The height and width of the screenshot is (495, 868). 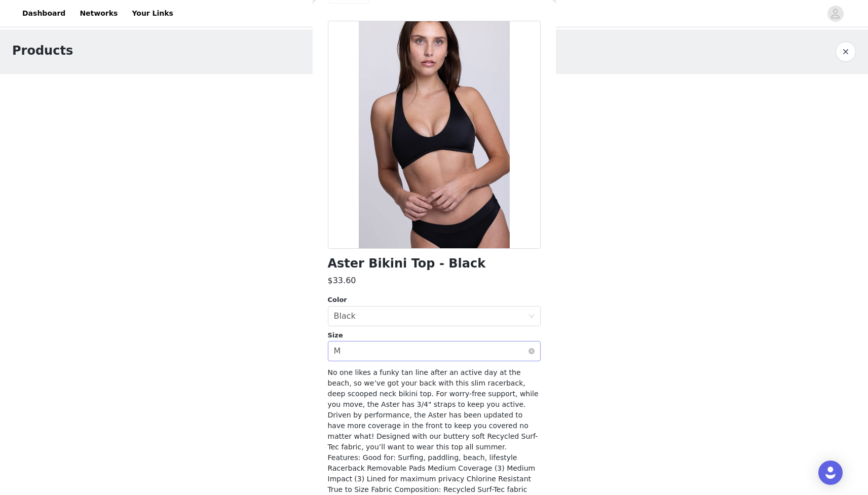 I want to click on div: M, so click(x=337, y=351).